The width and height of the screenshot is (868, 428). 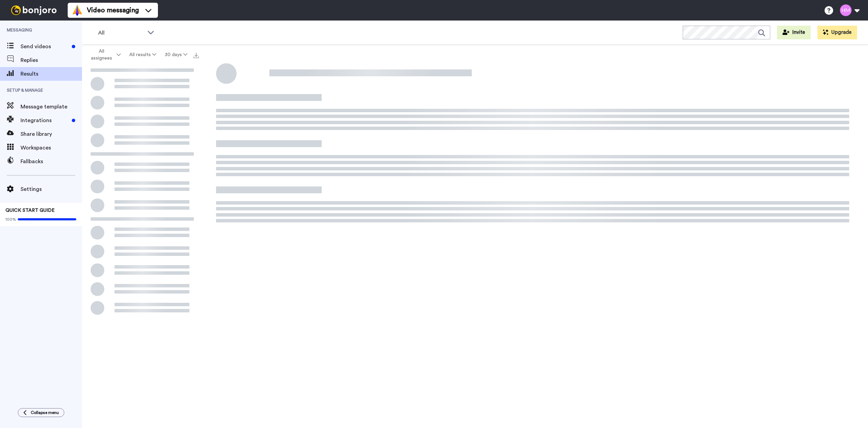 I want to click on img: bj-logo-header-white.svg, so click(x=34, y=10).